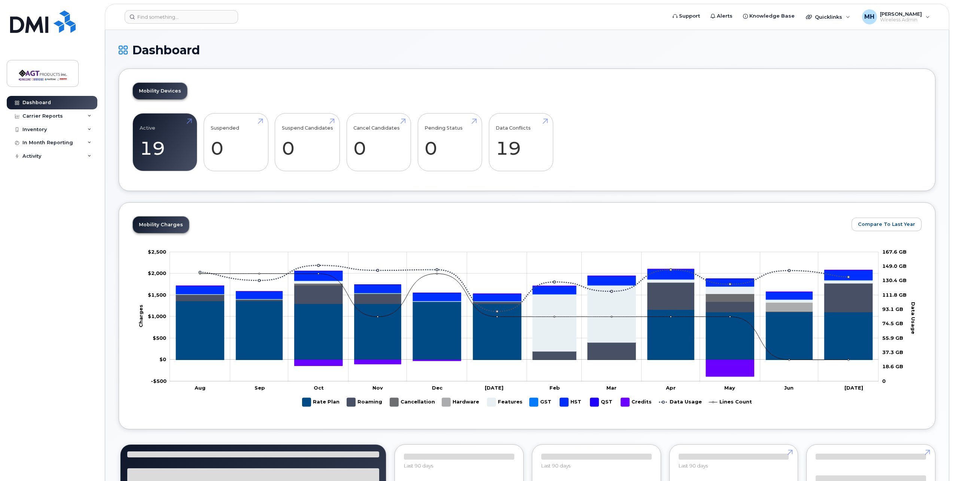  What do you see at coordinates (914, 318) in the screenshot?
I see `tspan: Data Usage` at bounding box center [914, 318].